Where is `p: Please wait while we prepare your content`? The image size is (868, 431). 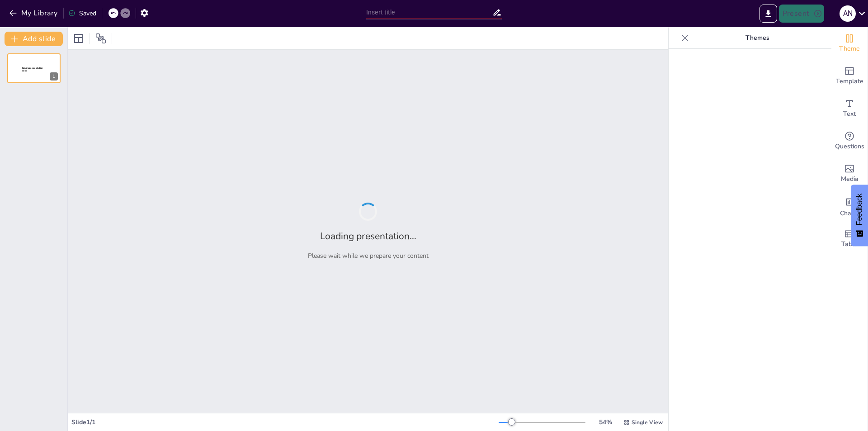
p: Please wait while we prepare your content is located at coordinates (368, 256).